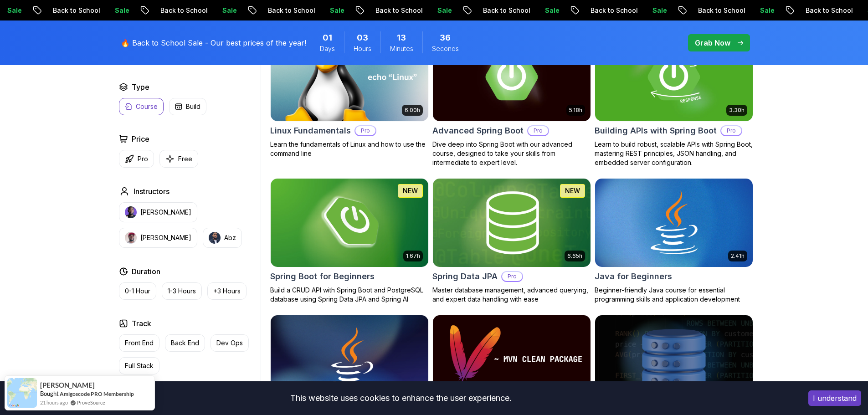 This screenshot has height=415, width=868. Describe the element at coordinates (22, 392) in the screenshot. I see `img: provesource social proof notification image` at that location.